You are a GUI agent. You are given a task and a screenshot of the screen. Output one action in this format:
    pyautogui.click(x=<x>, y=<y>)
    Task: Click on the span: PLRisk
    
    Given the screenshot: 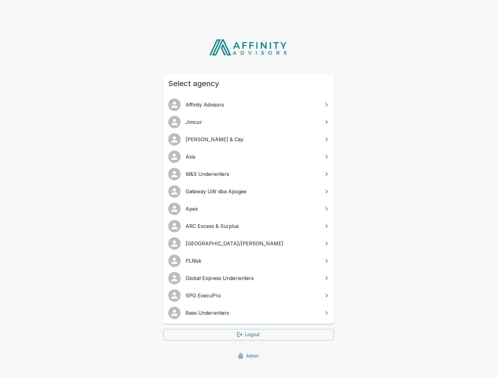 What is the action you would take?
    pyautogui.click(x=252, y=261)
    